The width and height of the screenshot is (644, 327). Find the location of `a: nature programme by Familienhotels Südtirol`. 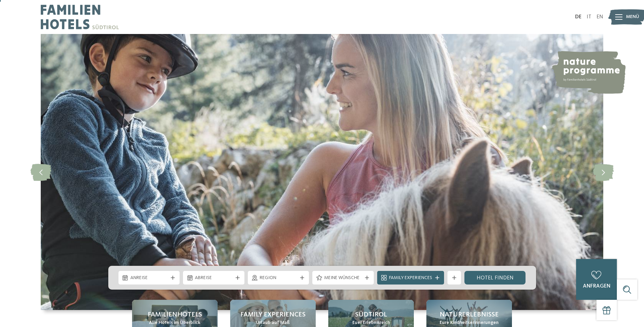

a: nature programme by Familienhotels Südtirol is located at coordinates (588, 72).